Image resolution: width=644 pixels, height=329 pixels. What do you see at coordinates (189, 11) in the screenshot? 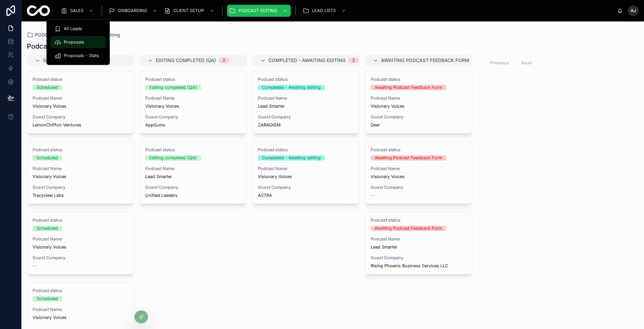
I see `span: CLIENT SETUP` at bounding box center [189, 11].